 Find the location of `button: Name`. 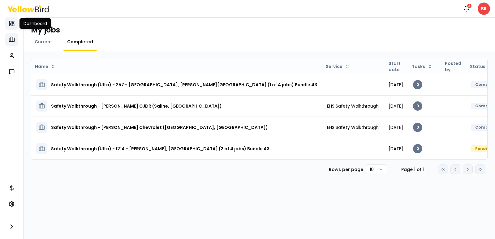

button: Name is located at coordinates (45, 66).